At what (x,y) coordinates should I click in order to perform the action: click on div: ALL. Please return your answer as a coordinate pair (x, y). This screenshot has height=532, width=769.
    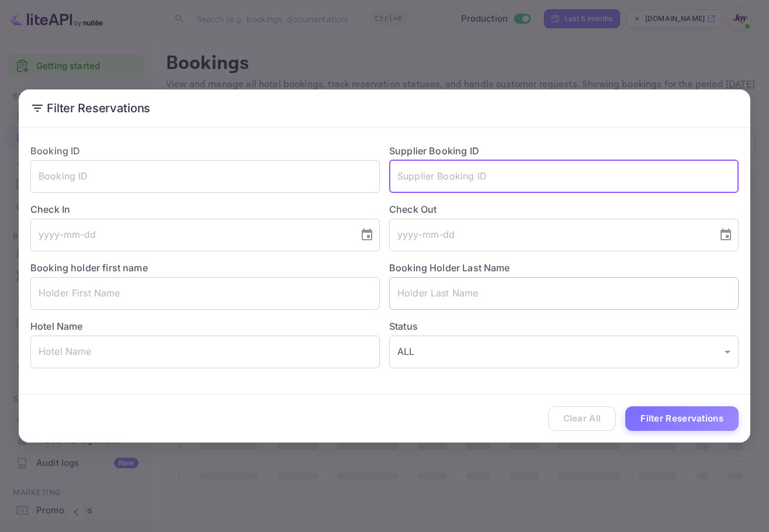
    Looking at the image, I should click on (564, 352).